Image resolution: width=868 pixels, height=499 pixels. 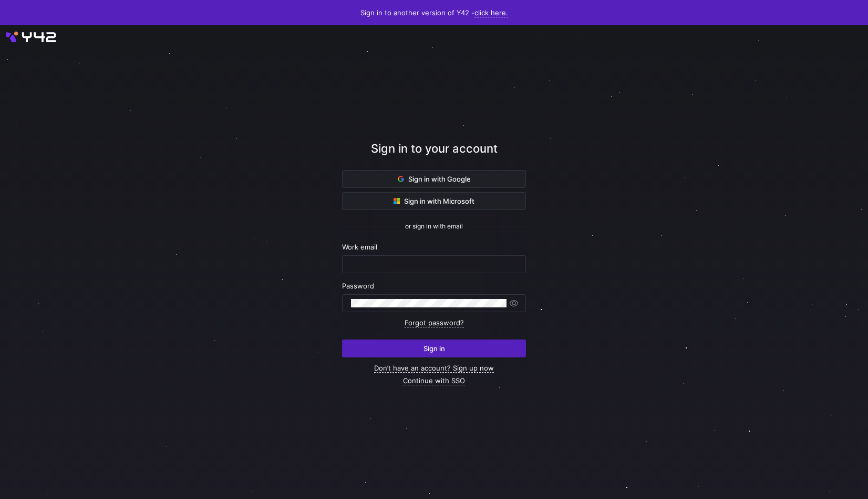 What do you see at coordinates (358, 285) in the screenshot?
I see `span: Password` at bounding box center [358, 285].